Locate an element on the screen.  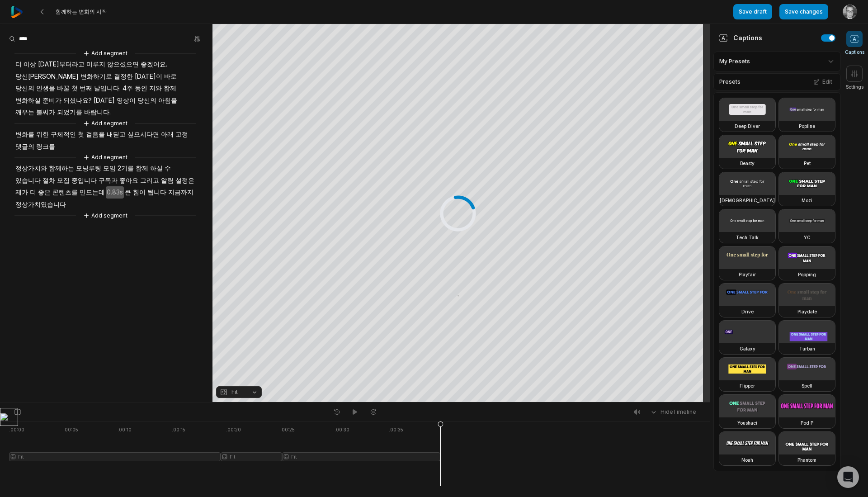
span: 정상가치였습니다 is located at coordinates (41, 204).